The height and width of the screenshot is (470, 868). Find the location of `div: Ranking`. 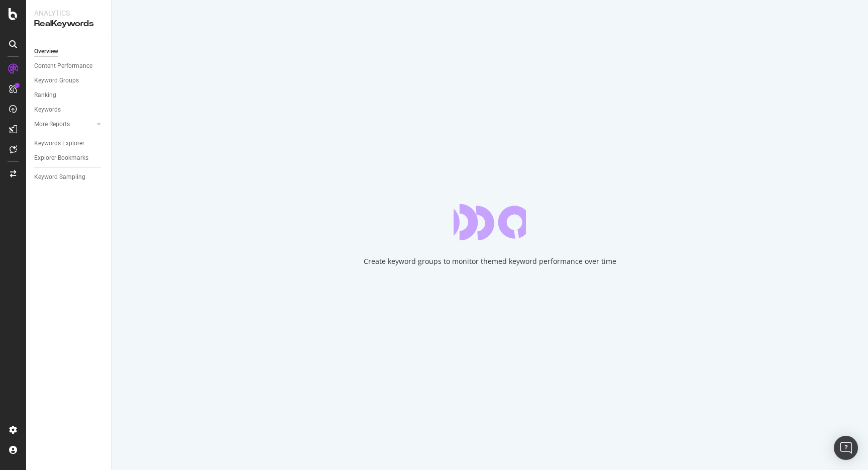

div: Ranking is located at coordinates (45, 95).